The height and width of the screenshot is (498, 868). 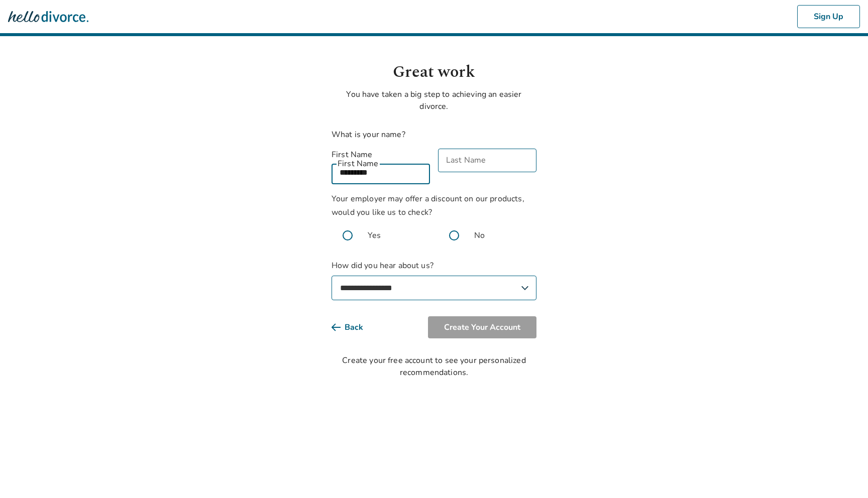 I want to click on span: No, so click(x=479, y=235).